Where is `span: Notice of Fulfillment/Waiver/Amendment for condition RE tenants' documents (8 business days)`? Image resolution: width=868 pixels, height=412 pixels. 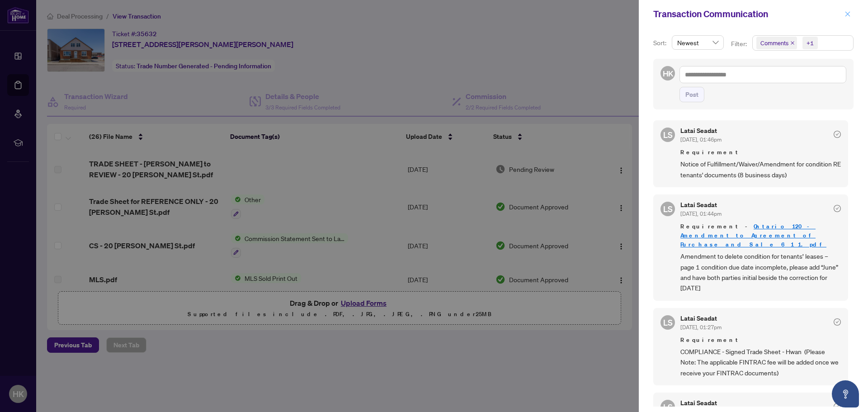 span: Notice of Fulfillment/Waiver/Amendment for condition RE tenants' documents (8 business days) is located at coordinates (760, 169).